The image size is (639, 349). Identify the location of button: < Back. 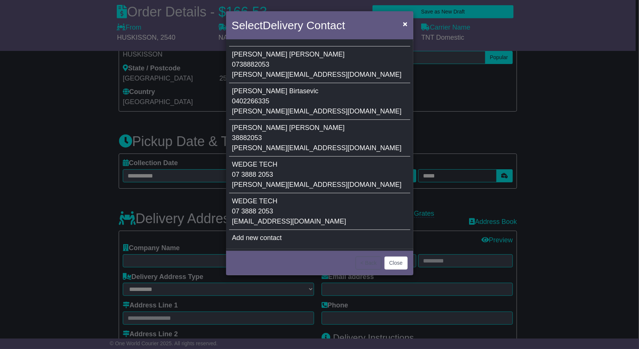
(369, 263).